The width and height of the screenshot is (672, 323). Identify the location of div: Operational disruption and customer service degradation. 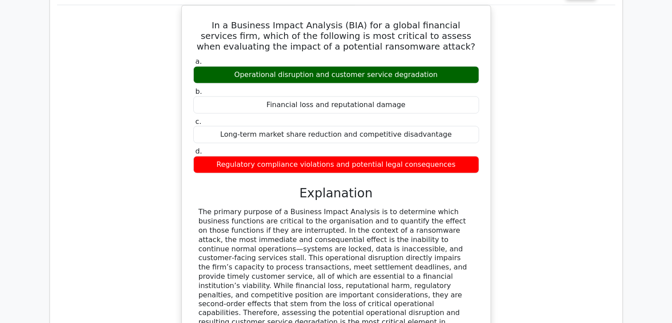
(336, 75).